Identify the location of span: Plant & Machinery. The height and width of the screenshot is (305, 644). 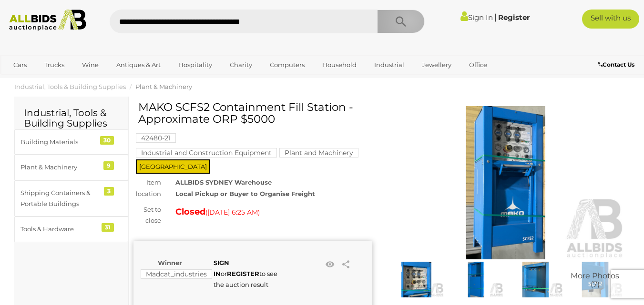
(163, 87).